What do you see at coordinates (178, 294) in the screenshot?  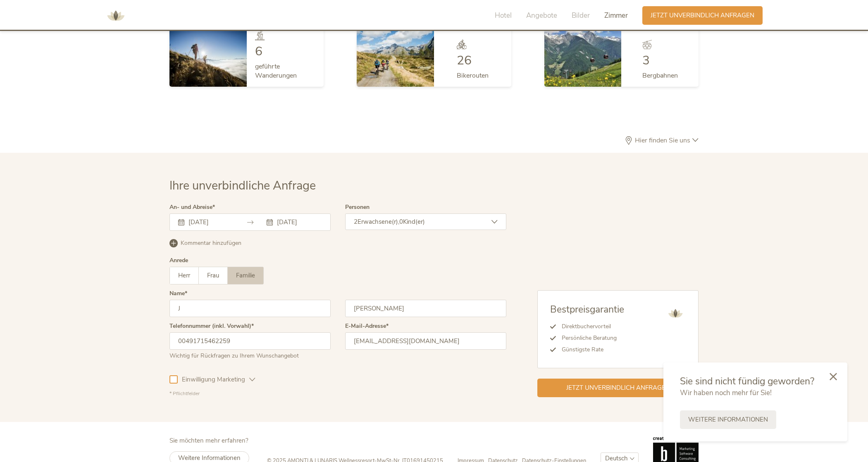 I see `label: Name` at bounding box center [178, 294].